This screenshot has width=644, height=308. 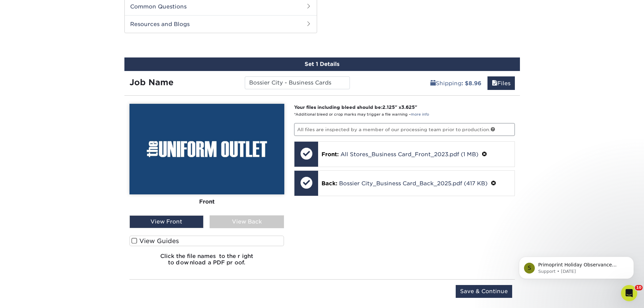 What do you see at coordinates (420, 114) in the screenshot?
I see `a: more info` at bounding box center [420, 114].